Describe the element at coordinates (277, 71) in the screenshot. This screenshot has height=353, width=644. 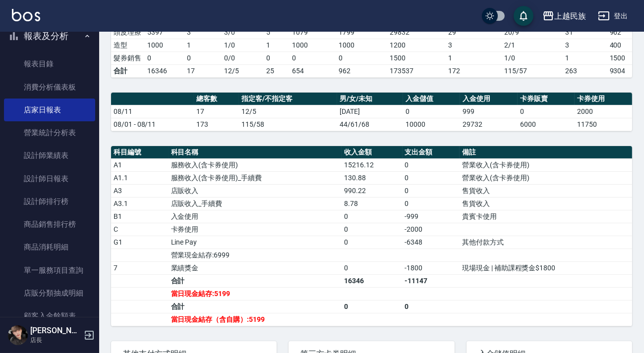
I see `td: 25` at that location.